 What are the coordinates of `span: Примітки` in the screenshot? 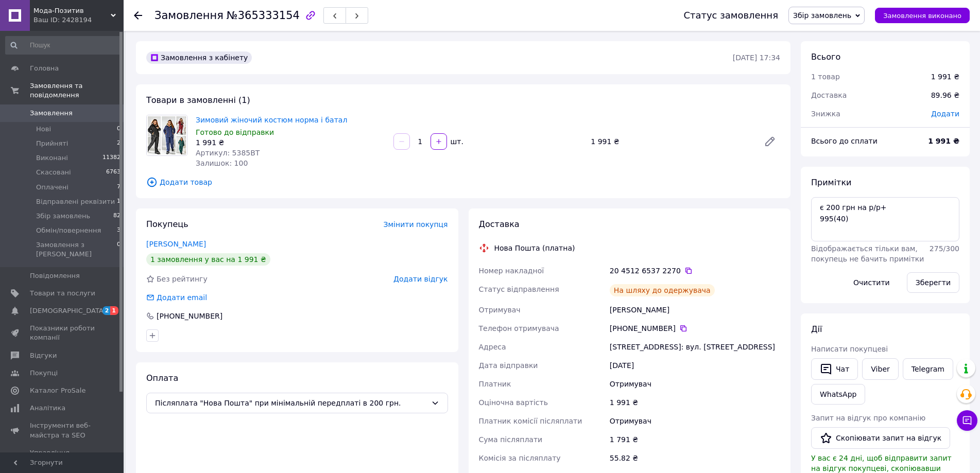 It's located at (831, 182).